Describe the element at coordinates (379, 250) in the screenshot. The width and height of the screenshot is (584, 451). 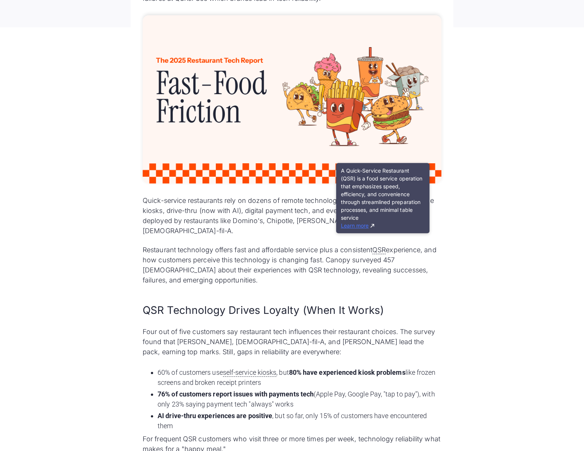
I see `span: QSR` at that location.